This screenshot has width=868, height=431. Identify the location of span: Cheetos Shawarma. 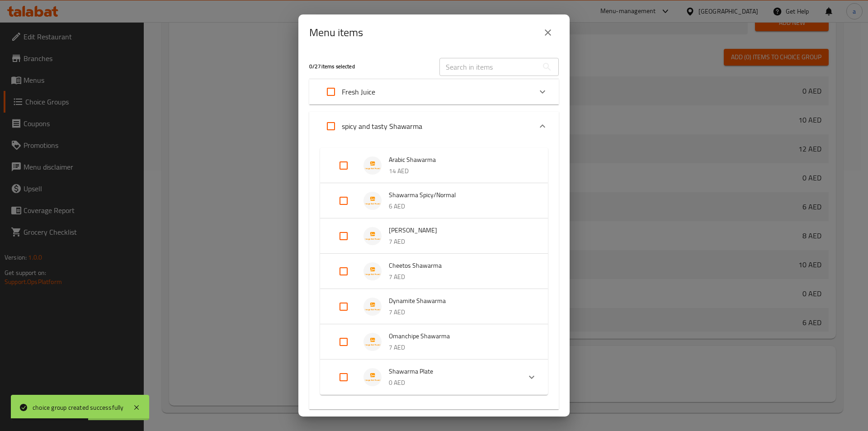
(459, 266).